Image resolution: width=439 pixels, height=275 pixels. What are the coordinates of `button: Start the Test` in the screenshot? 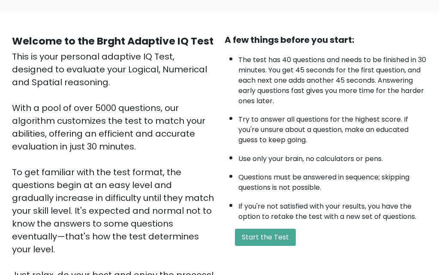 It's located at (265, 238).